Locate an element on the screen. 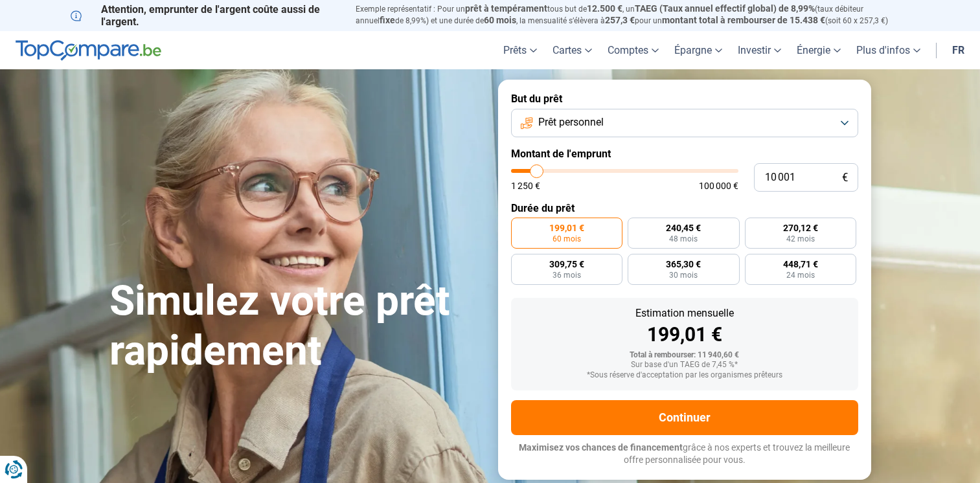 This screenshot has width=980, height=483. p: Exemple représentatif : Pour un tous but de , un (taux débiteur annuel de 8,99%) et une durée de ... is located at coordinates (633, 15).